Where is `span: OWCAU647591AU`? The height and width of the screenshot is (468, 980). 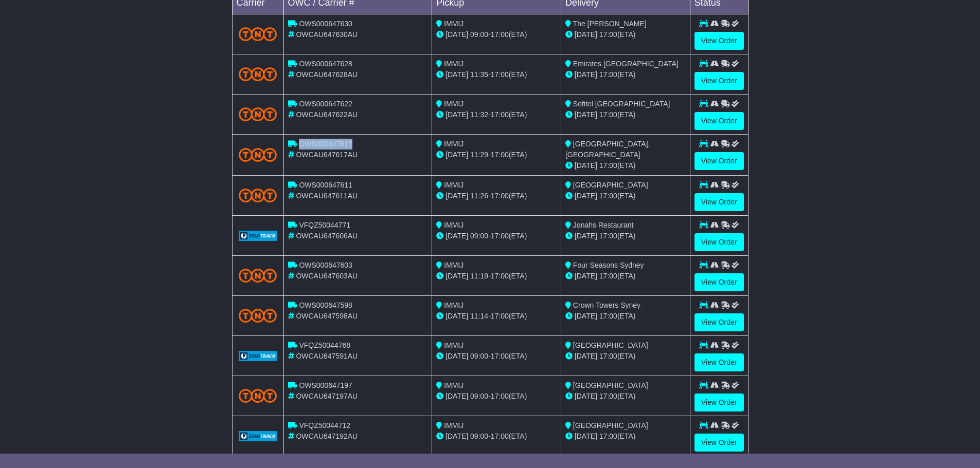 span: OWCAU647591AU is located at coordinates (326, 356).